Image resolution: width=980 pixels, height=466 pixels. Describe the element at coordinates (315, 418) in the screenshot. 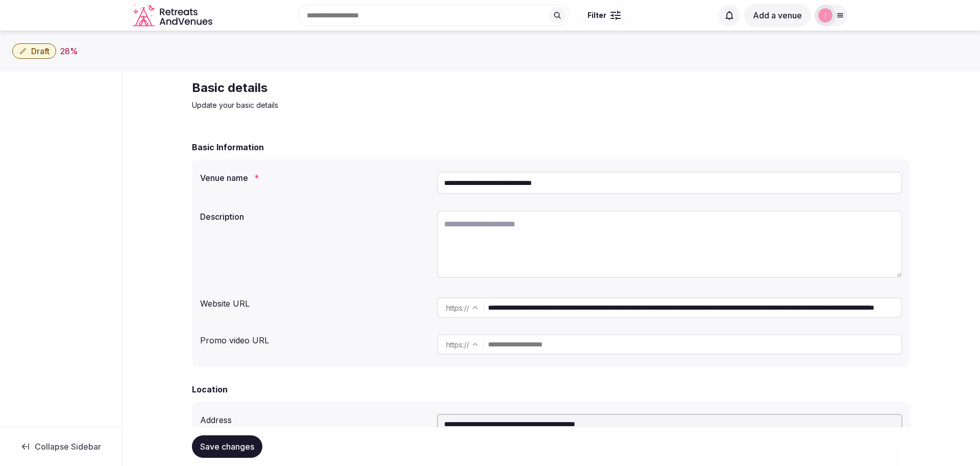

I see `div: Address` at that location.